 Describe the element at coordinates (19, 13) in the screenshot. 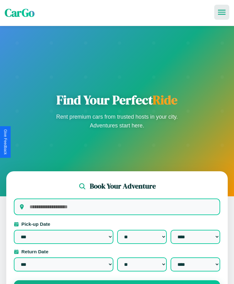

I see `span: CarGo` at that location.